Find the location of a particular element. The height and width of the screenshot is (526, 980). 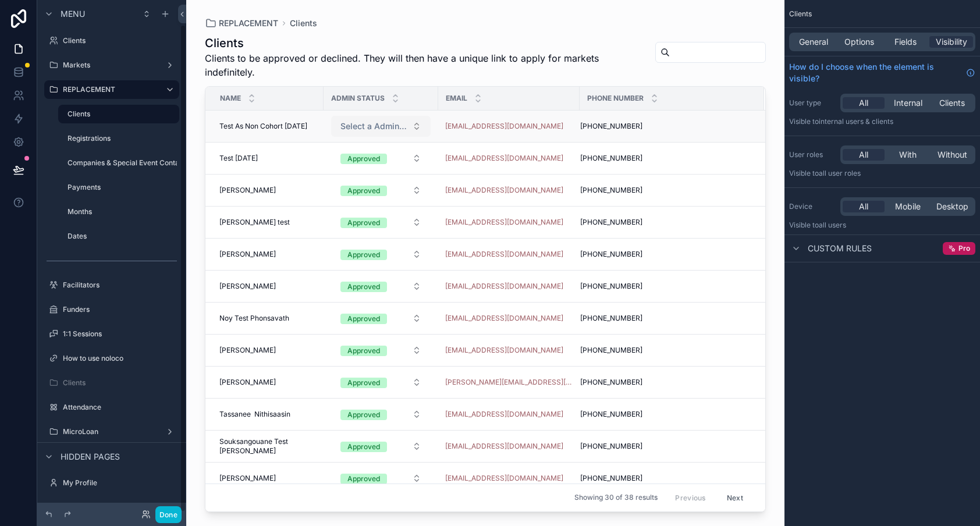

label: Device is located at coordinates (812, 206).